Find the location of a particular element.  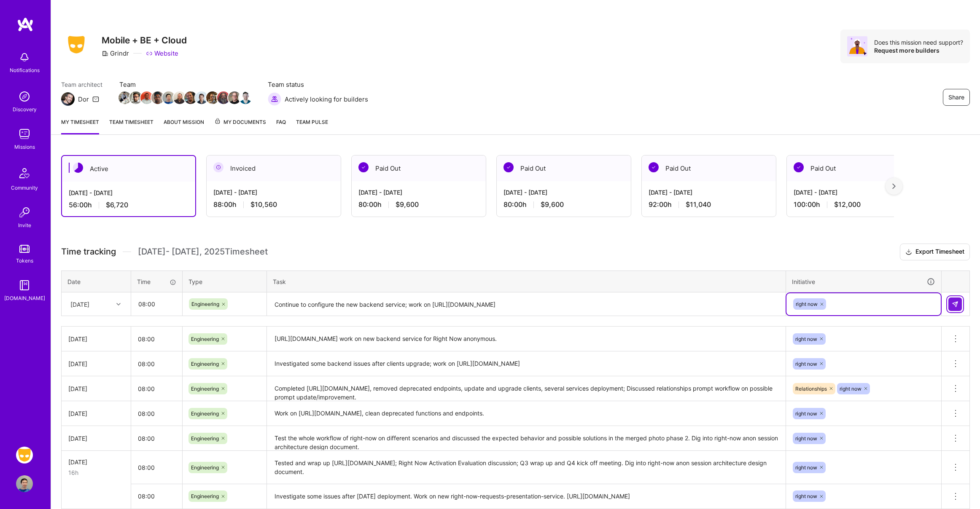

img: teamwork is located at coordinates (24, 134).